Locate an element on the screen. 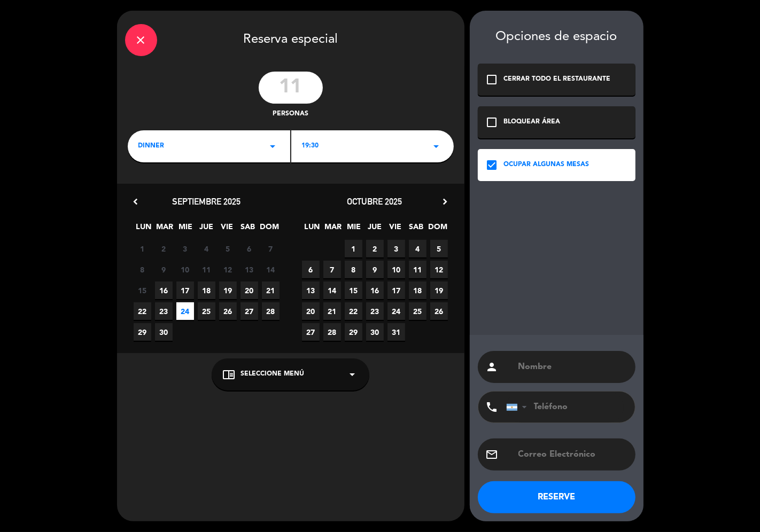  span: personas is located at coordinates (290, 114).